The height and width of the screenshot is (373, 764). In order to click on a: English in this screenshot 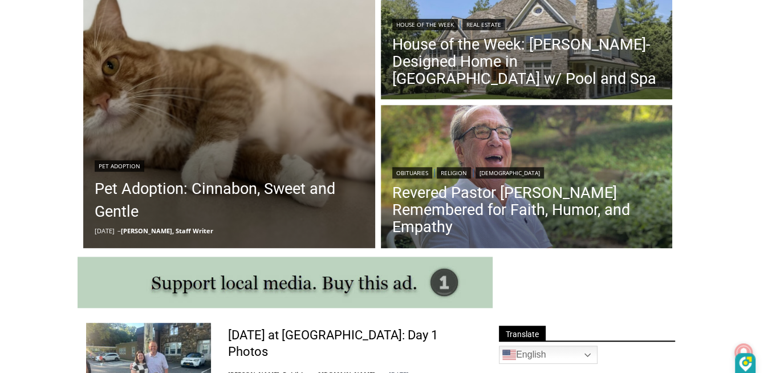, I will do `click(548, 355)`.